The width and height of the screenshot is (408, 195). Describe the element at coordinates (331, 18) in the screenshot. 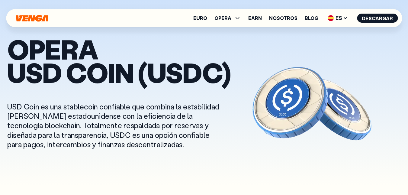

I see `img: flag-es` at that location.